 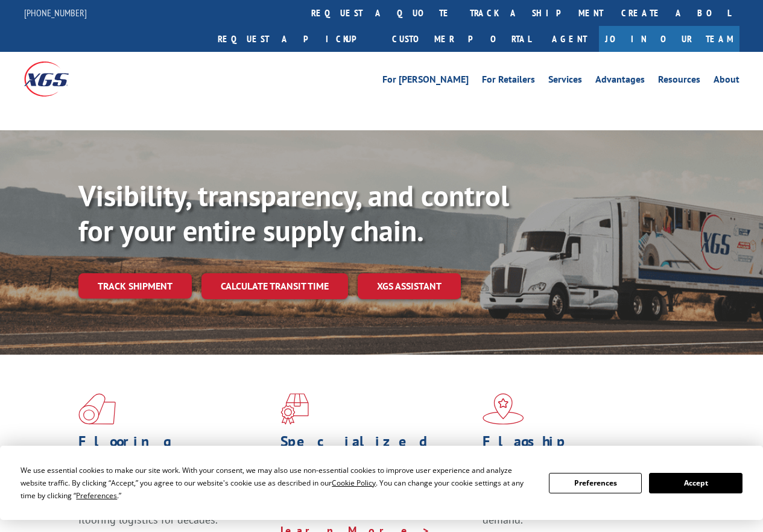 I want to click on a: Request a pickup, so click(x=296, y=39).